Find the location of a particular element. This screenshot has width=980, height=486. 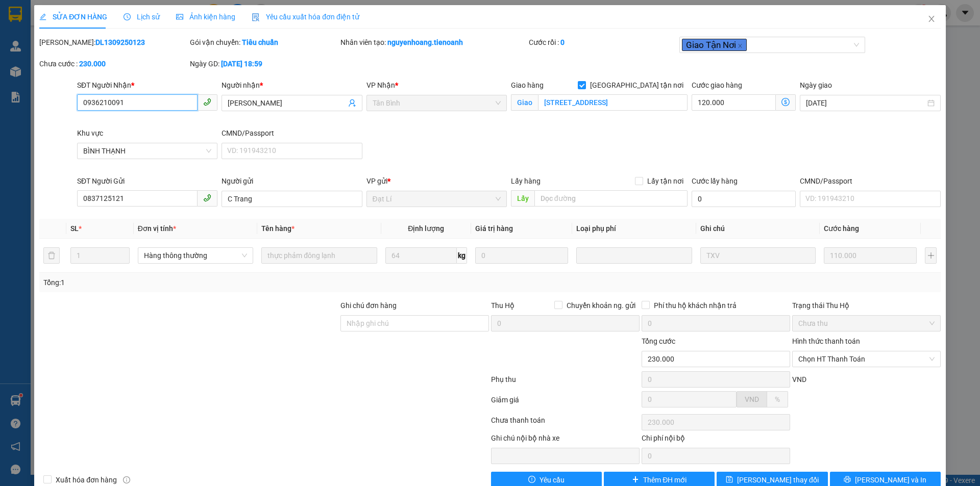

span: Lấy is located at coordinates (522, 198).